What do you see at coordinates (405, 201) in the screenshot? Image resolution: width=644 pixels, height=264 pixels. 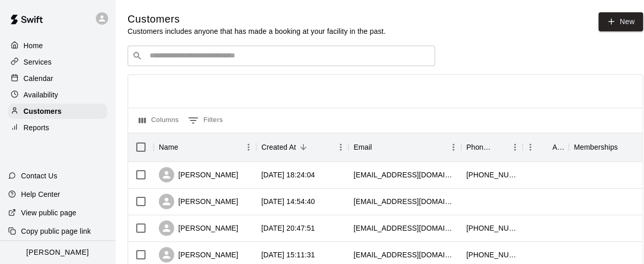 I see `div: mikeweidmanx@gmail.com` at bounding box center [405, 201].